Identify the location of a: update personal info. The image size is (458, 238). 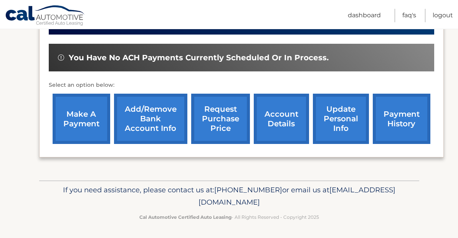
(341, 119).